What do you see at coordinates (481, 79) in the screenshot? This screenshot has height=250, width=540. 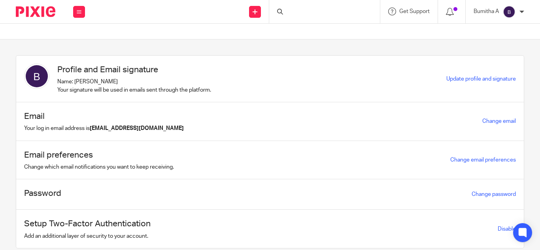 I see `span: Update profile and signature` at bounding box center [481, 79].